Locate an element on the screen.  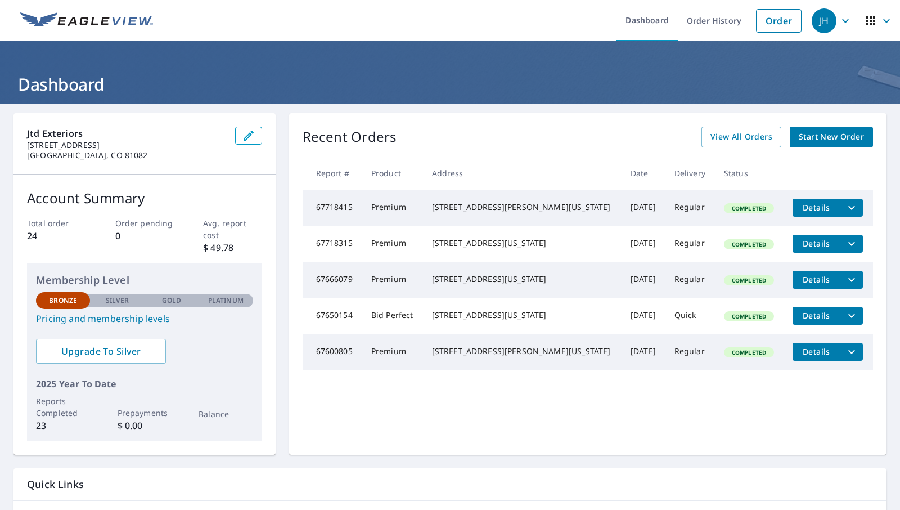
p: 2025 Year To Date is located at coordinates (145, 384).